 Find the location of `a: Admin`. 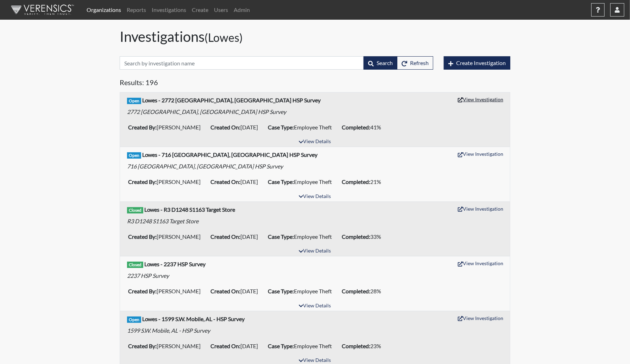

a: Admin is located at coordinates (241, 9).